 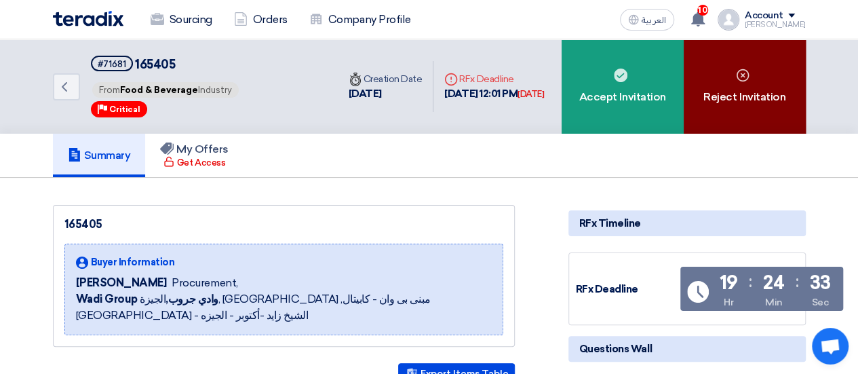 I want to click on a: Summary, so click(x=99, y=155).